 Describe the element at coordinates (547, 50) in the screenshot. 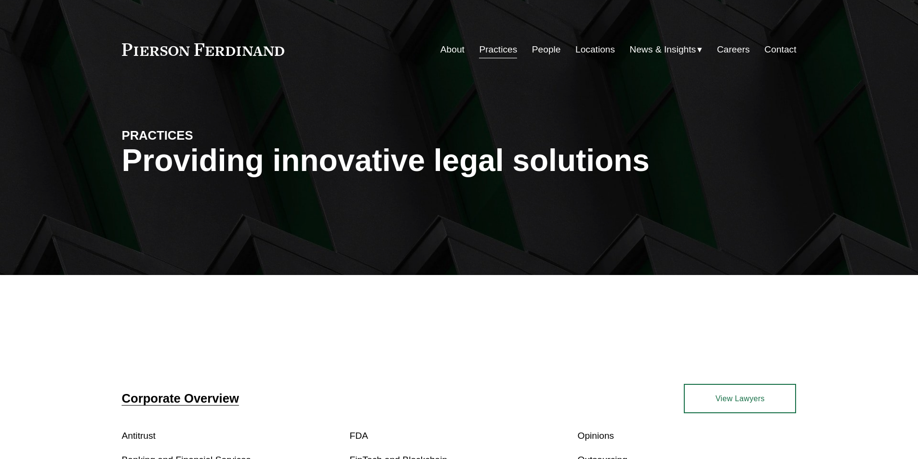

I see `a: People` at that location.